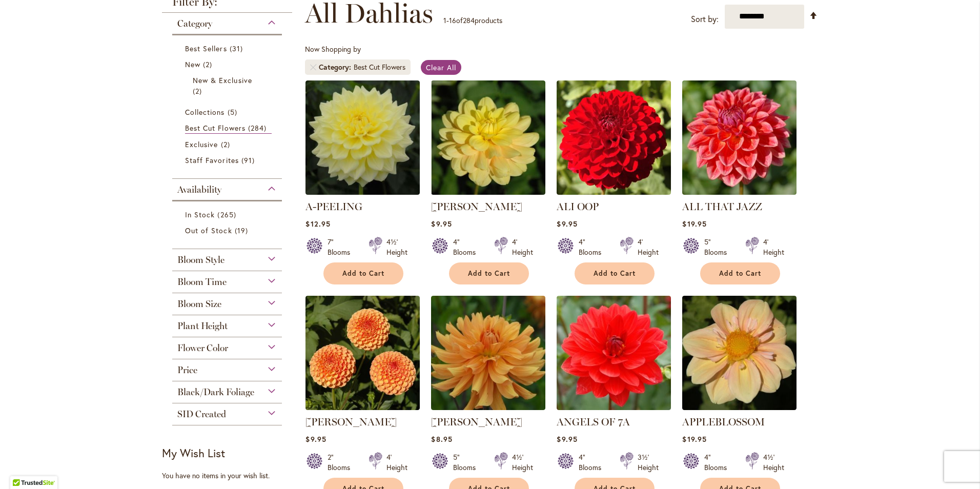  Describe the element at coordinates (230, 476) in the screenshot. I see `div: You have no items in your wish list.` at that location.